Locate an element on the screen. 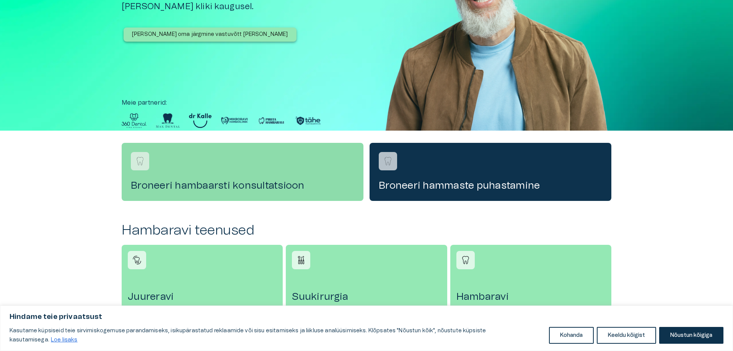 This screenshot has height=351, width=733. img: Broneeri hammaste puhastamine logo is located at coordinates (388, 161).